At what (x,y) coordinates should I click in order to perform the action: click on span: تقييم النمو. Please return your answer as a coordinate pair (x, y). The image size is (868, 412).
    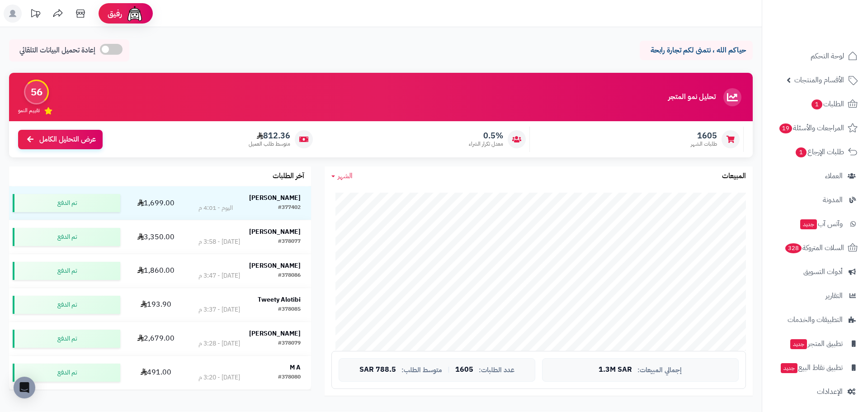
    Looking at the image, I should click on (29, 110).